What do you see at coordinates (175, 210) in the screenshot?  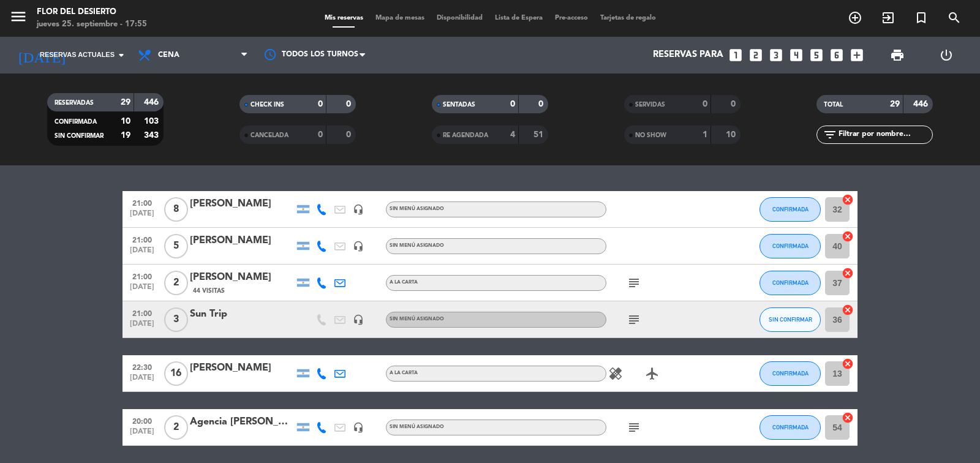 I see `span: 8` at bounding box center [175, 210].